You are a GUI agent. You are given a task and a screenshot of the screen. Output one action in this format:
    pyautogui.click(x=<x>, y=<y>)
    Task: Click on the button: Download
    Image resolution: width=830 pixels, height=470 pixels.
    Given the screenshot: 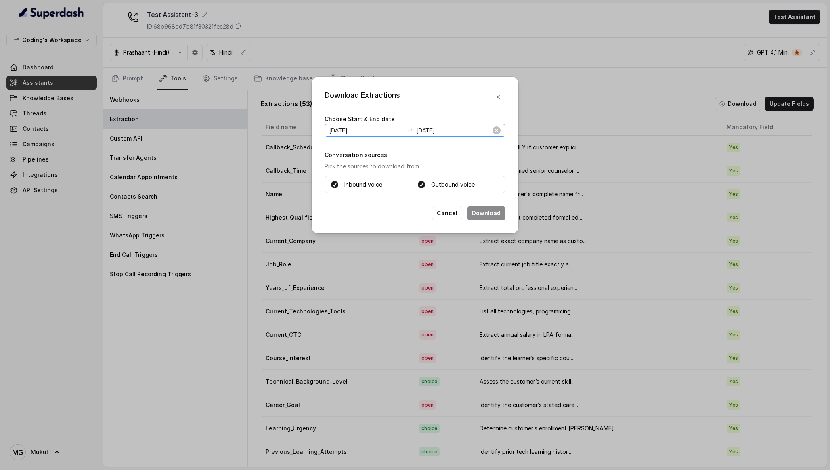 What is the action you would take?
    pyautogui.click(x=486, y=213)
    